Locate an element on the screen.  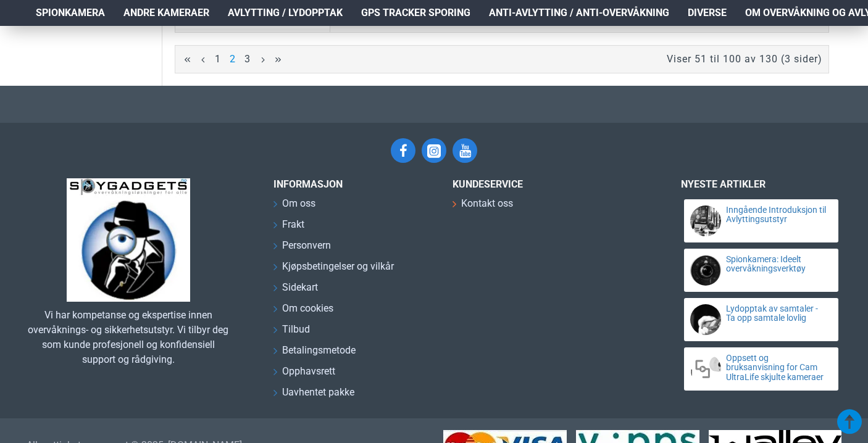
a: Oppsett og bruksanvisning for Cam UltraLife skjulte kameraer is located at coordinates (776, 367).